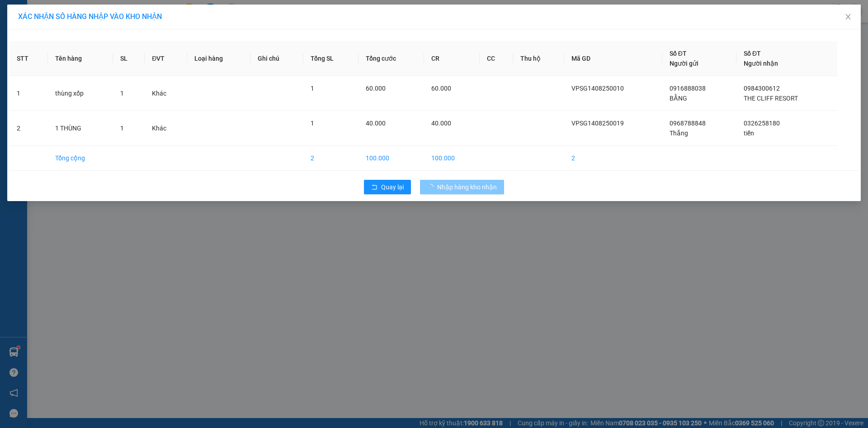  I want to click on td: 1, so click(28, 94).